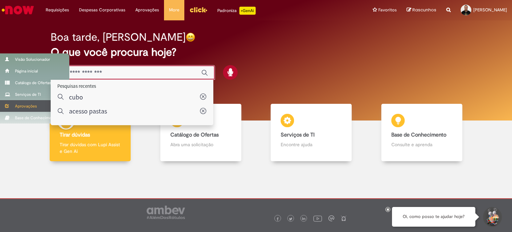 The image size is (512, 232). Describe the element at coordinates (166, 212) in the screenshot. I see `img: logo_footer_ambev_rotulo_gray.png` at that location.